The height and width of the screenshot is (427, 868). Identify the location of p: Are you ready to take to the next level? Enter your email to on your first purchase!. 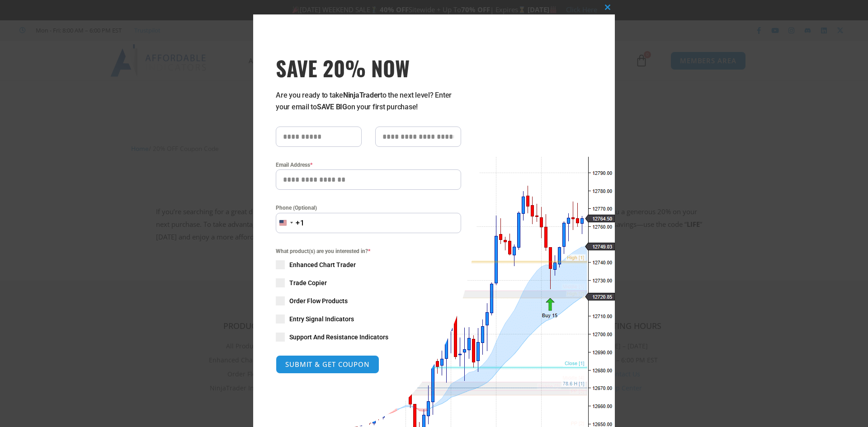
(368, 101).